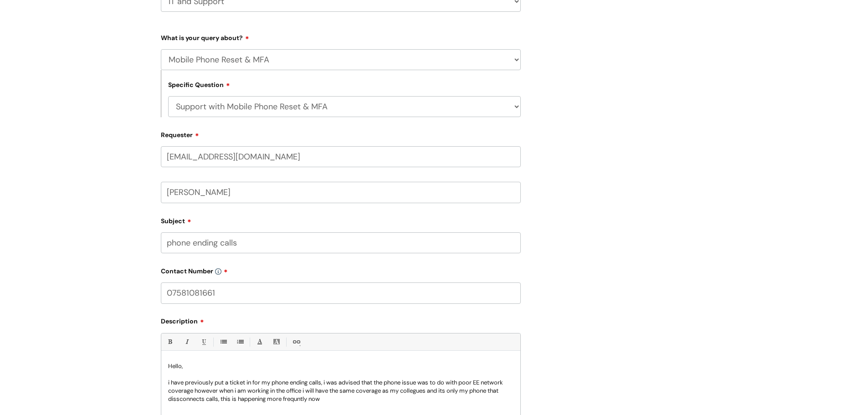 This screenshot has height=415, width=868. Describe the element at coordinates (341, 134) in the screenshot. I see `label: Requester` at that location.